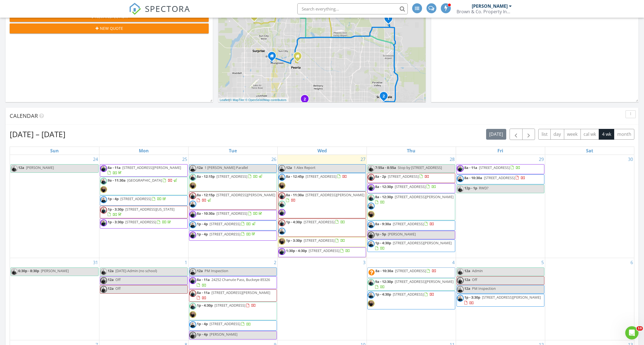 The image size is (644, 345). Describe the element at coordinates (144, 151) in the screenshot. I see `a: Monday` at that location.